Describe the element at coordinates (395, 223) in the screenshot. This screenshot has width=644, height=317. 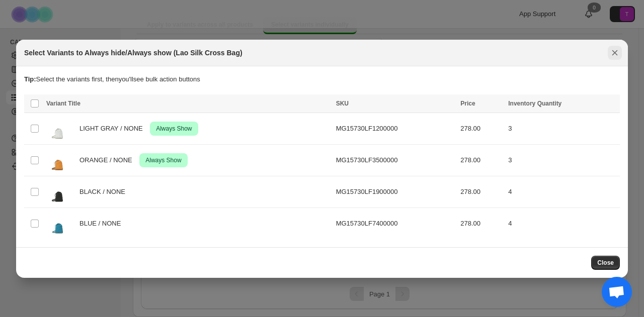
I see `td: MG15730LF7400000` at that location.